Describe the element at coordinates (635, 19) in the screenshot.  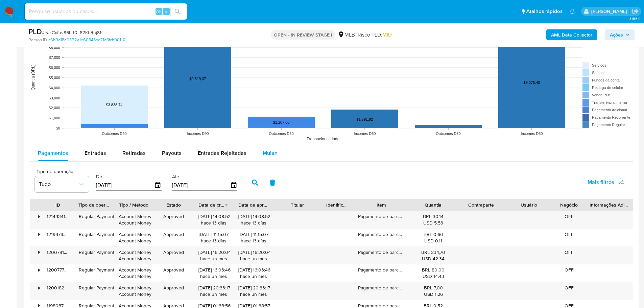
I see `span: 3.155.0` at that location.